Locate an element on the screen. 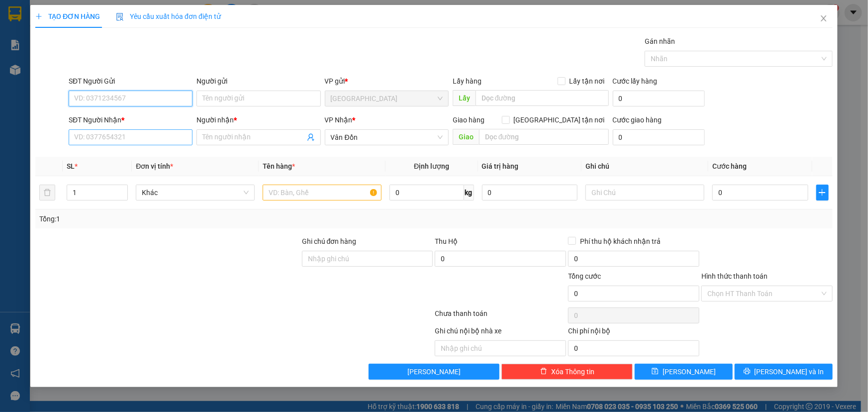 The width and height of the screenshot is (868, 412). span: Giao is located at coordinates (466, 137).